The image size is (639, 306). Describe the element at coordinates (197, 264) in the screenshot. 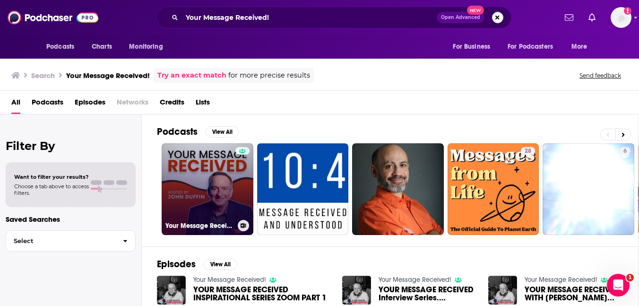

I see `a: EpisodesView All` at that location.